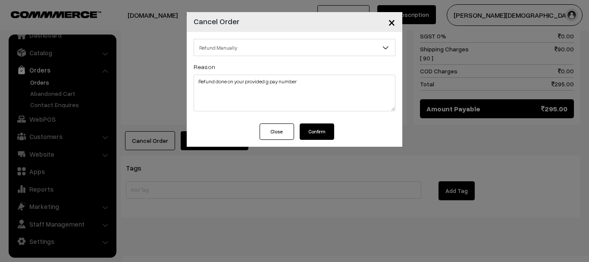 The width and height of the screenshot is (589, 262). Describe the element at coordinates (317, 131) in the screenshot. I see `button: Confirm` at that location.